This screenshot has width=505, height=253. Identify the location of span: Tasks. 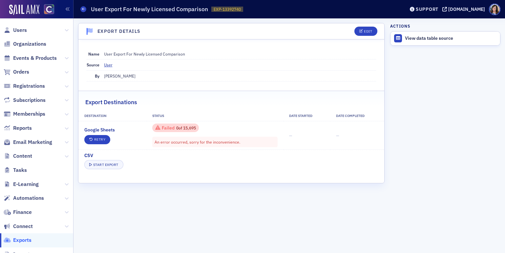
(20, 170).